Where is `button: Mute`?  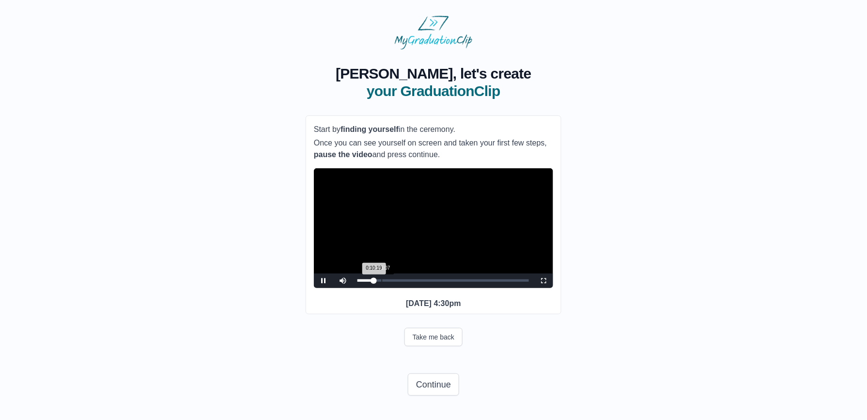 button: Mute is located at coordinates (343, 281).